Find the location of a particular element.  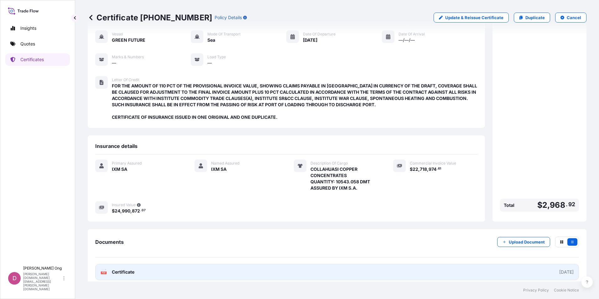

span: 92 is located at coordinates (571, 204).